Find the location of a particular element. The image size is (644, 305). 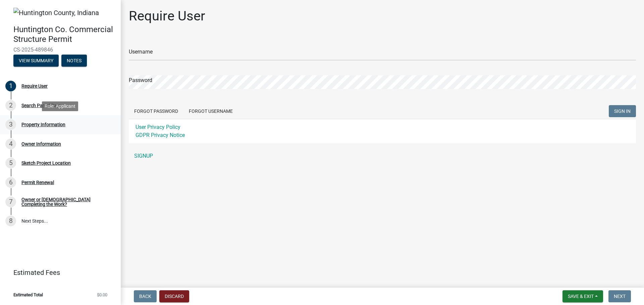

div: Search Parcel Data is located at coordinates (41, 106).